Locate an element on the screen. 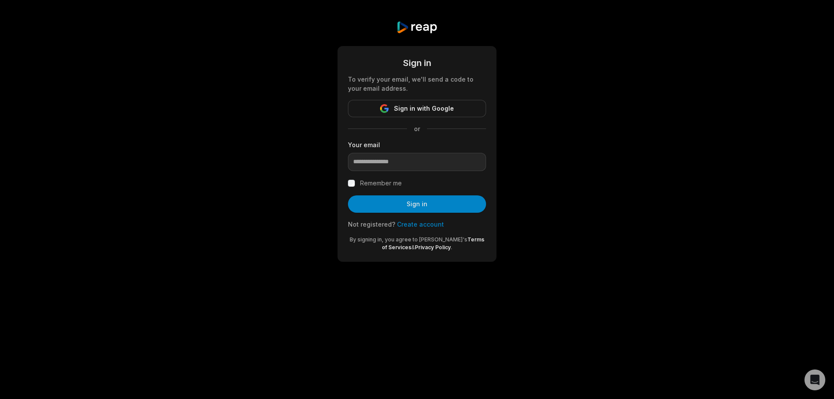  div: Open Intercom Messenger is located at coordinates (815, 380).